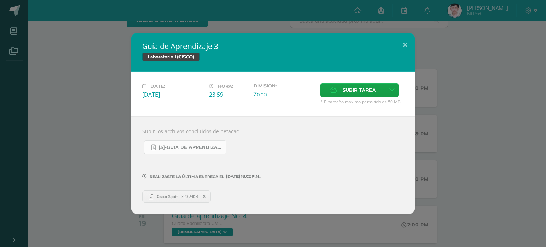 The image size is (546, 247). Describe the element at coordinates (405, 45) in the screenshot. I see `button: Close (Esc)` at that location.